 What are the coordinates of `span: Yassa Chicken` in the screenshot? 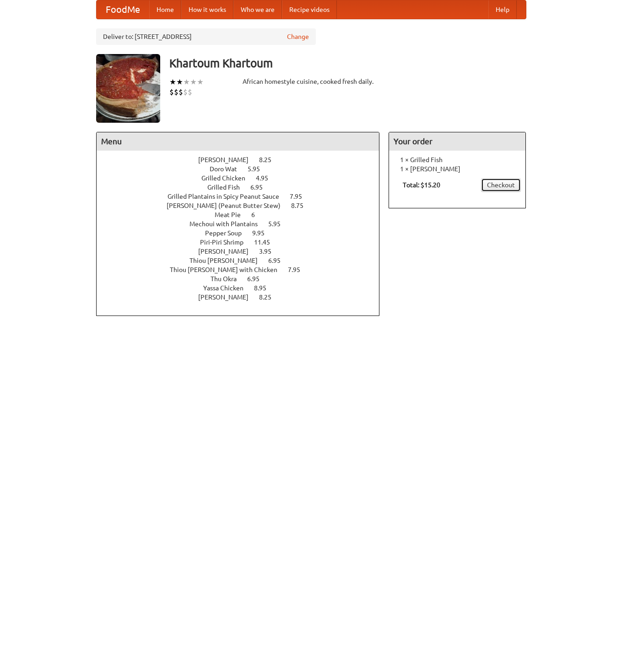 It's located at (228, 288).